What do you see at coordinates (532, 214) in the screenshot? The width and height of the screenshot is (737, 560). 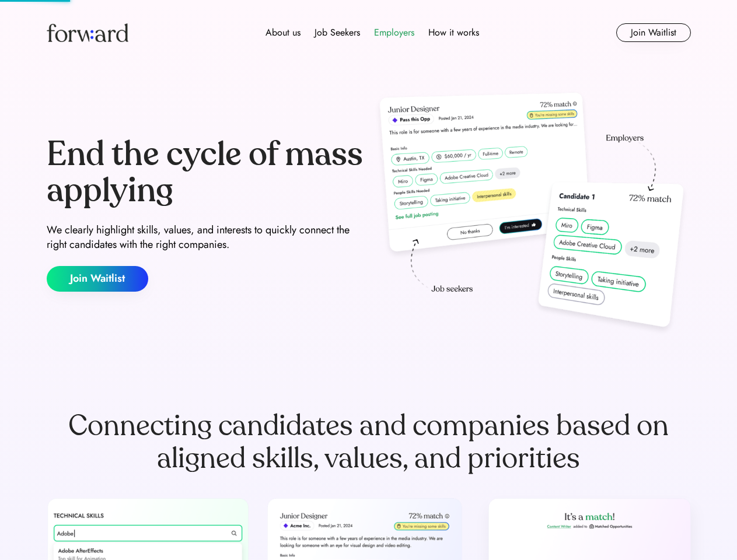 I see `img: hero-image.png` at bounding box center [532, 214].